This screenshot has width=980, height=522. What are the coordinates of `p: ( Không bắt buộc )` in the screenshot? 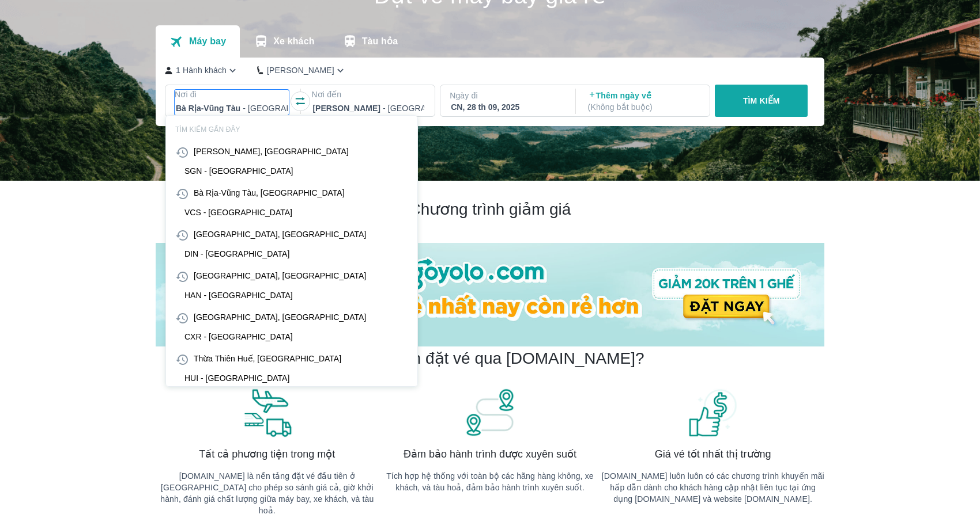 It's located at (644, 107).